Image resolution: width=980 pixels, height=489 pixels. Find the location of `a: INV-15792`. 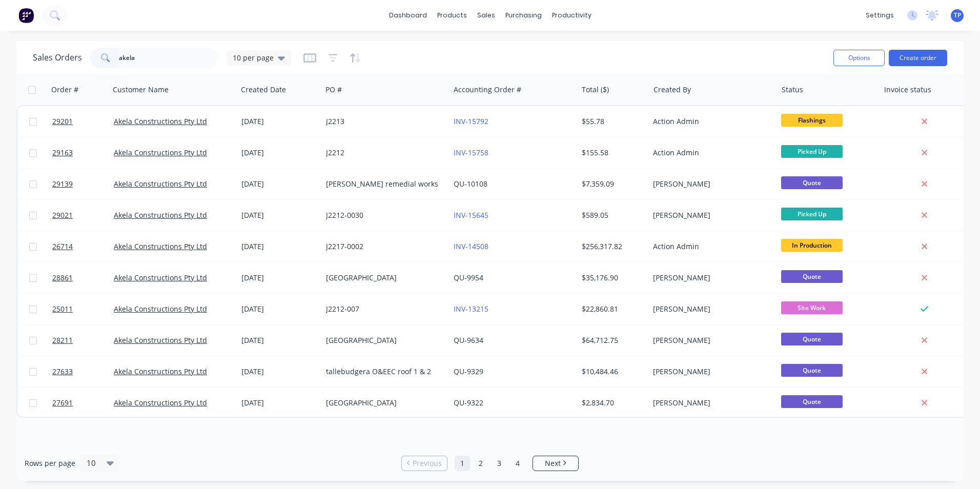

a: INV-15792 is located at coordinates (471, 121).